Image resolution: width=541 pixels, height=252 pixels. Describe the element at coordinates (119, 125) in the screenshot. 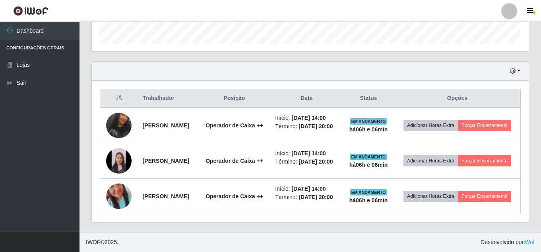

I see `img: 1627027012357.jpeg` at that location.